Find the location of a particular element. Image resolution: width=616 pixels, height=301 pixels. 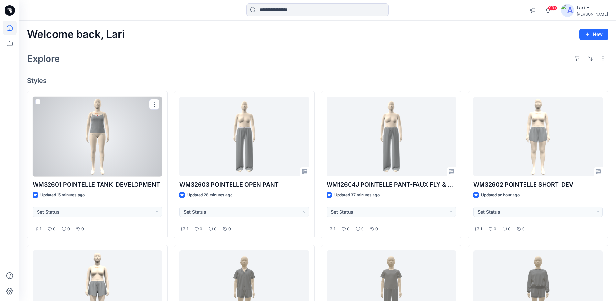

button: New is located at coordinates (594, 34).